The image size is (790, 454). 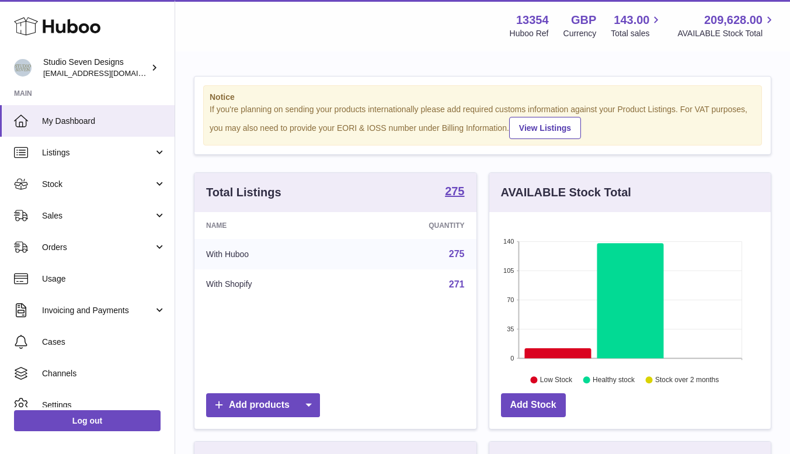 What do you see at coordinates (454, 191) in the screenshot?
I see `strong: 275` at bounding box center [454, 191].